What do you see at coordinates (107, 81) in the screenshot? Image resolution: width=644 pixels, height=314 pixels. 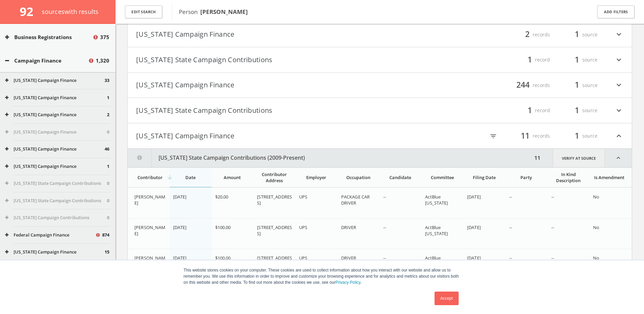 I see `span: 33` at bounding box center [107, 81].